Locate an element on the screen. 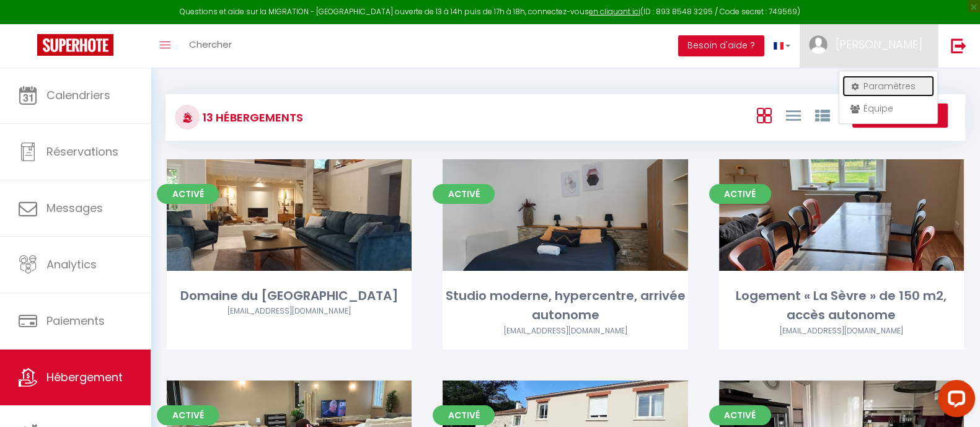  a: Équipe is located at coordinates (888, 109).